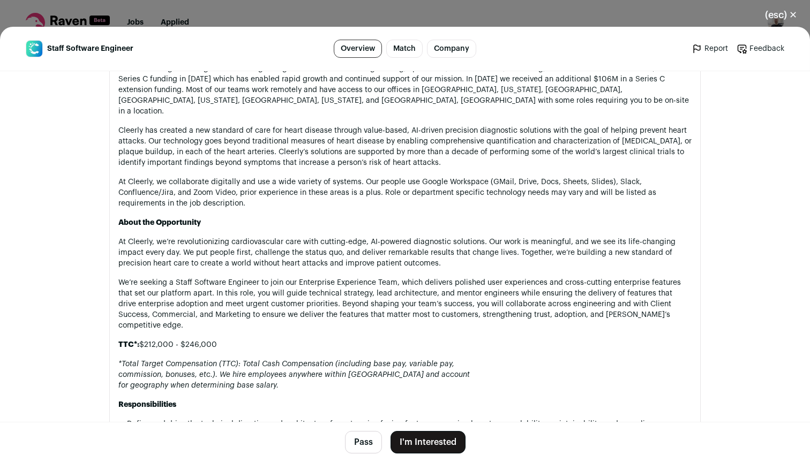  What do you see at coordinates (286, 364) in the screenshot?
I see `em: *Total Target Compensation (TTC): Total Cash Compensation (including base pay, variable pay,` at bounding box center [286, 364].